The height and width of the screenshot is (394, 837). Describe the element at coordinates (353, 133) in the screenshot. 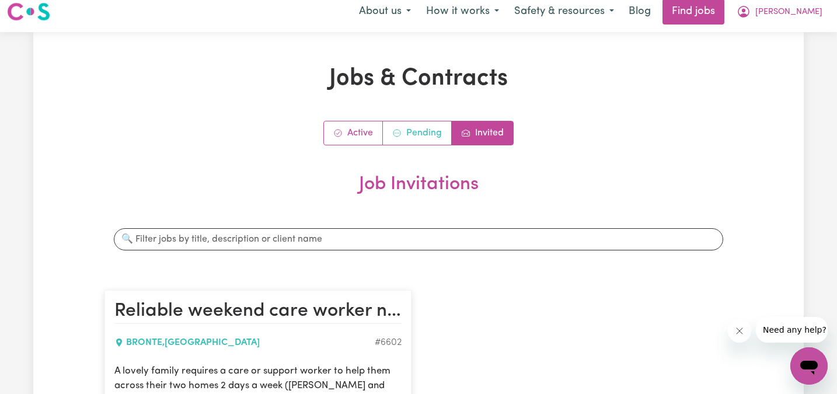

I see `a: Active jobs` at that location.